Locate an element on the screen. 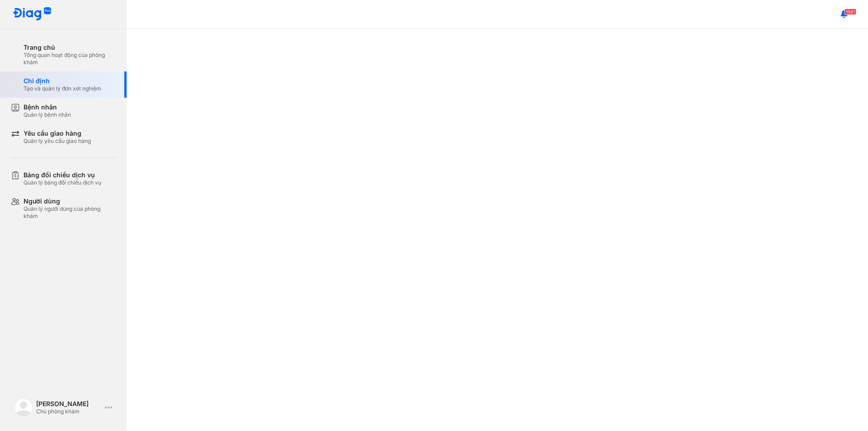  div: Yêu cầu giao hàng is located at coordinates (57, 133).